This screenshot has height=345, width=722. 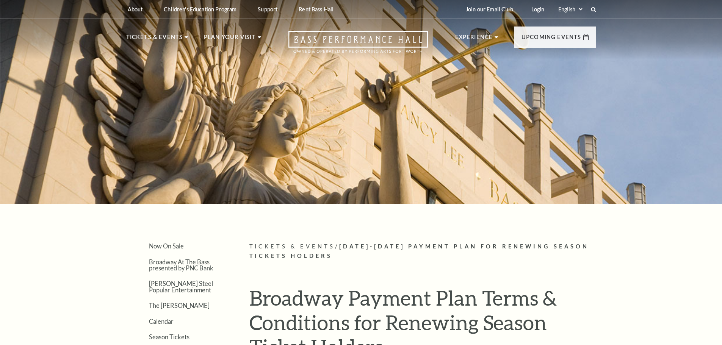 I want to click on a: Now On Sale, so click(x=166, y=246).